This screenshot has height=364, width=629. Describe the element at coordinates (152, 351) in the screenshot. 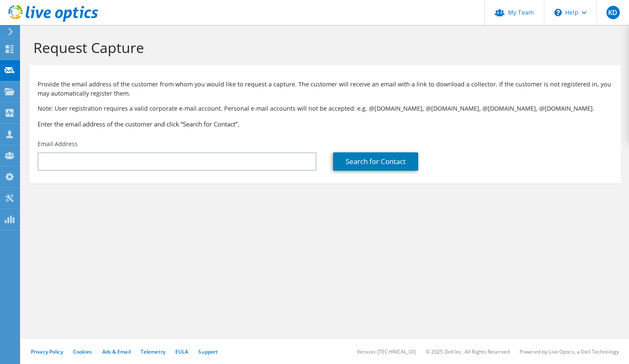

I see `a: Telemetry` at that location.